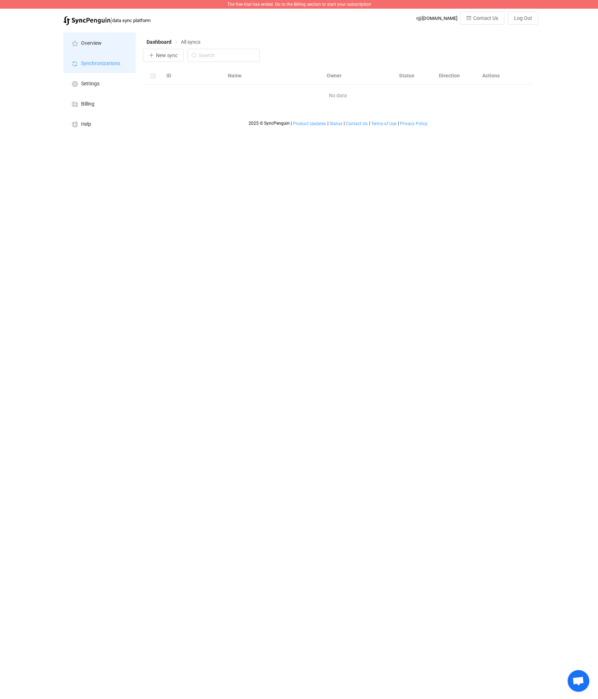 The width and height of the screenshot is (598, 699). I want to click on span: Log Out, so click(523, 18).